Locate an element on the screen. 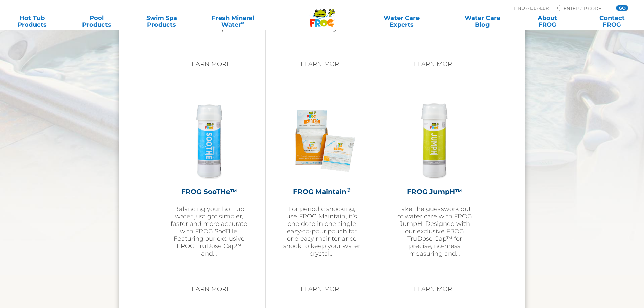 The height and width of the screenshot is (308, 644). a: Fresh MineralWater∞ is located at coordinates (233, 21).